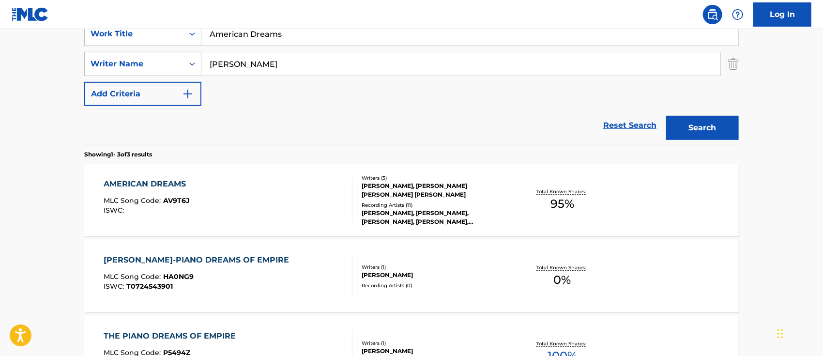 This screenshot has height=356, width=823. What do you see at coordinates (780, 333) in the screenshot?
I see `div: Drag` at bounding box center [780, 333].